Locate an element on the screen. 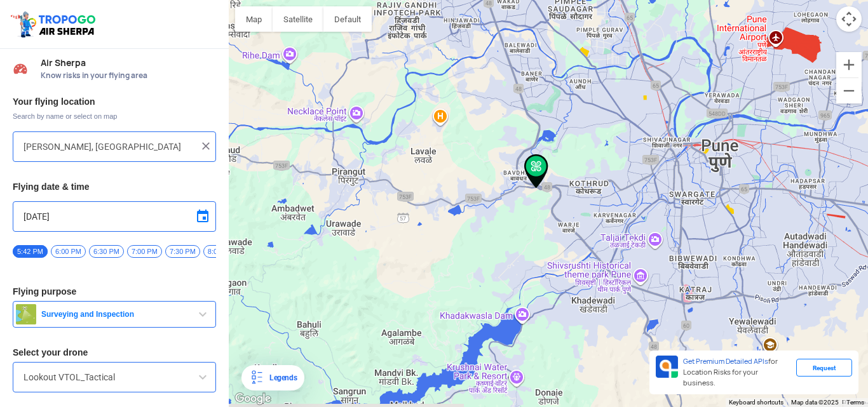 This screenshot has height=407, width=868. button: Zoom in is located at coordinates (849, 65).